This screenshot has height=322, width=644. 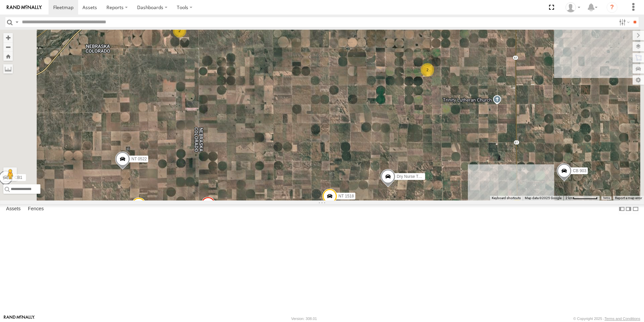 What do you see at coordinates (622, 209) in the screenshot?
I see `label: Dock Summary Table to the Left` at bounding box center [622, 209].